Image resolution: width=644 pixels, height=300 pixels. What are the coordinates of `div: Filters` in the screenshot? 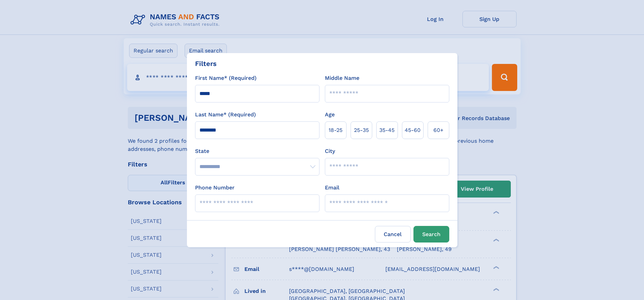 It's located at (206, 64).